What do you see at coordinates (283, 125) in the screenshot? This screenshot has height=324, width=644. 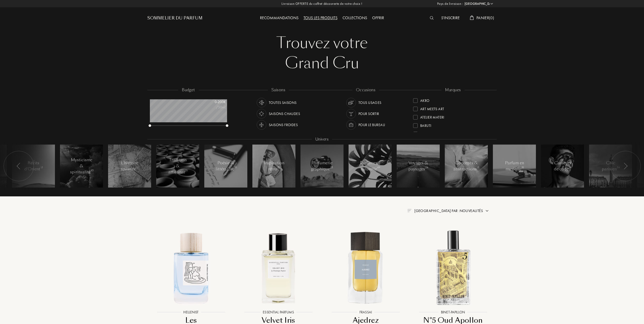 I see `div: Saisons froides` at bounding box center [283, 125].